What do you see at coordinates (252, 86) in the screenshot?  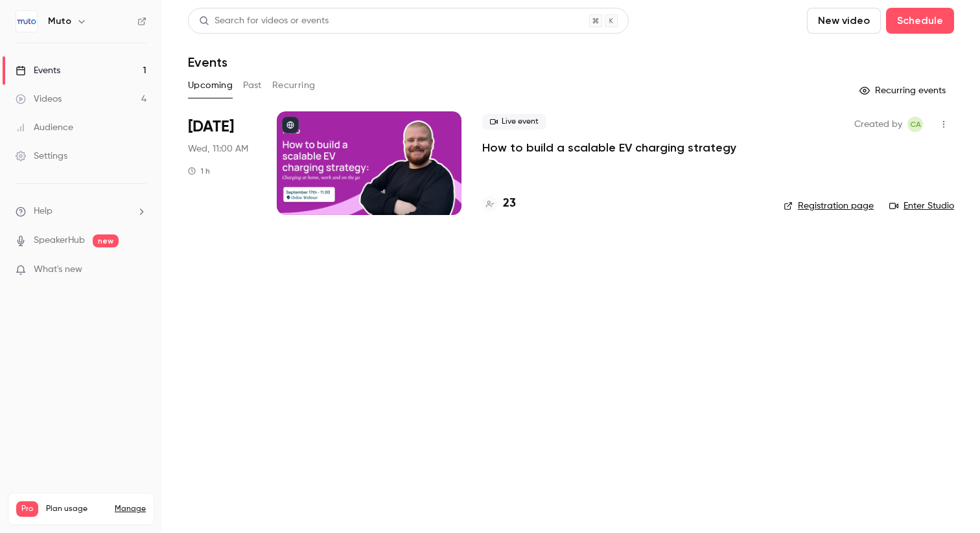 I see `button: Past` at bounding box center [252, 86].